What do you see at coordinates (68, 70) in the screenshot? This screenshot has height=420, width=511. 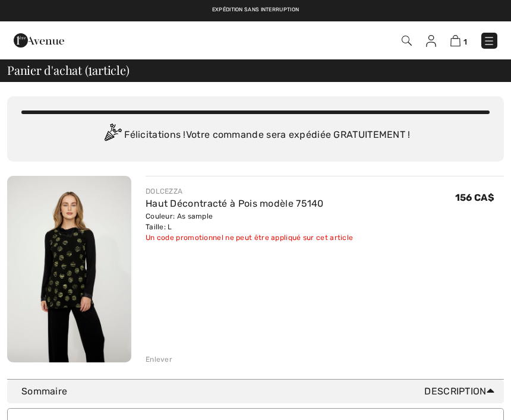 I see `span: Panier d'achat ( article)` at bounding box center [68, 70].